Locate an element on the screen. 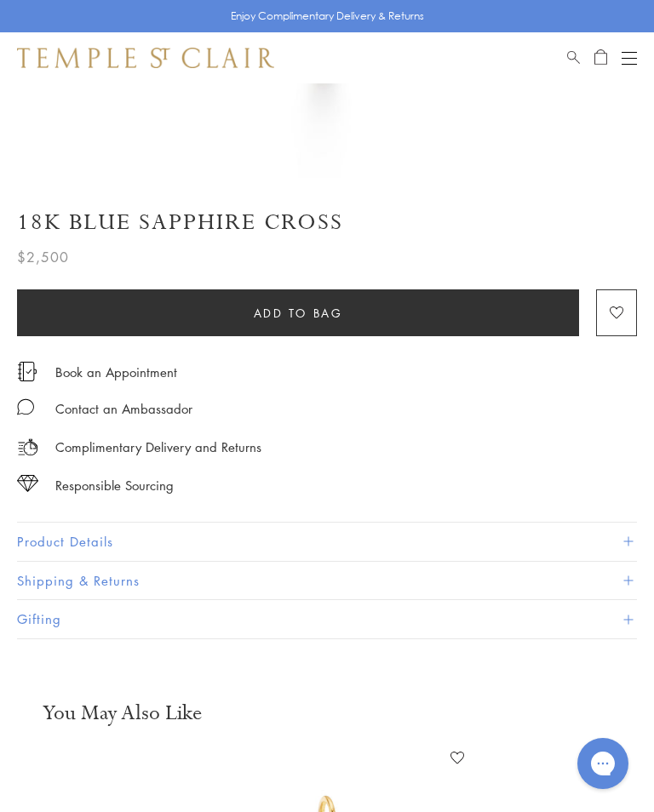 Image resolution: width=654 pixels, height=812 pixels. button: Gorgias live chat is located at coordinates (34, 31).